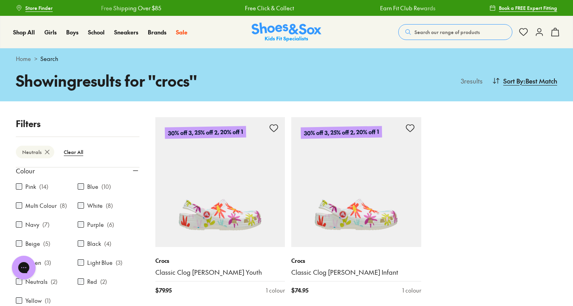  What do you see at coordinates (78, 171) in the screenshot?
I see `button: Colour` at bounding box center [78, 171].